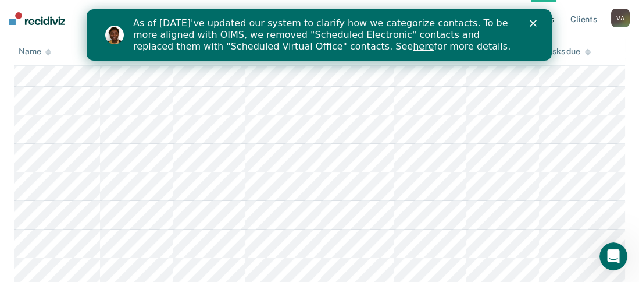 Image resolution: width=639 pixels, height=282 pixels. Describe the element at coordinates (621, 18) in the screenshot. I see `div: V A` at that location.